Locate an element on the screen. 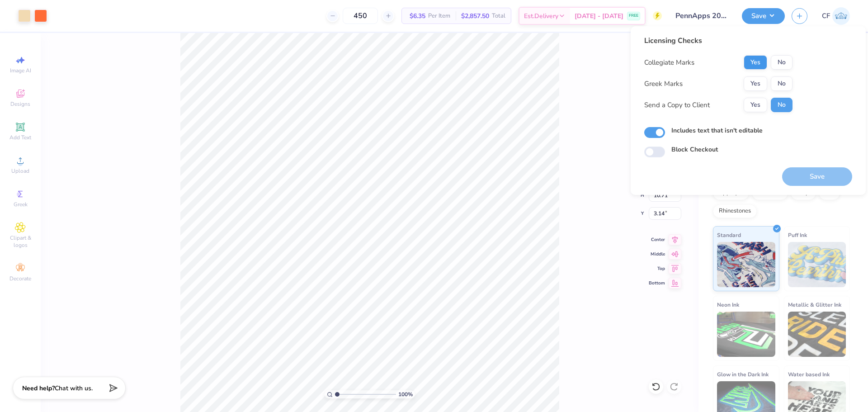 This screenshot has width=868, height=412. span: Center is located at coordinates (657, 240).